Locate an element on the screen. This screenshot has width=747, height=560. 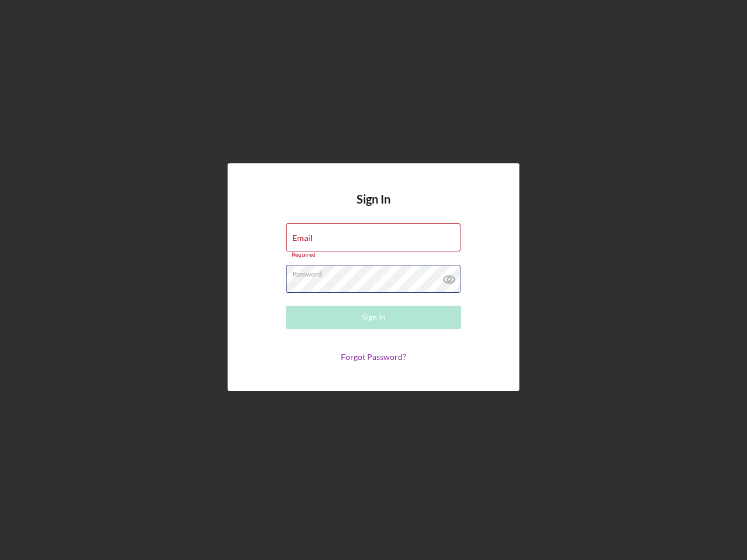
label: Password is located at coordinates (376, 272).